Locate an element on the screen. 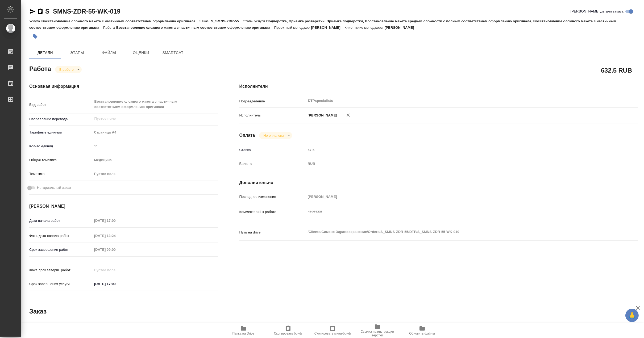 This screenshot has height=338, width=644. p: Исполнитель is located at coordinates (273, 115).